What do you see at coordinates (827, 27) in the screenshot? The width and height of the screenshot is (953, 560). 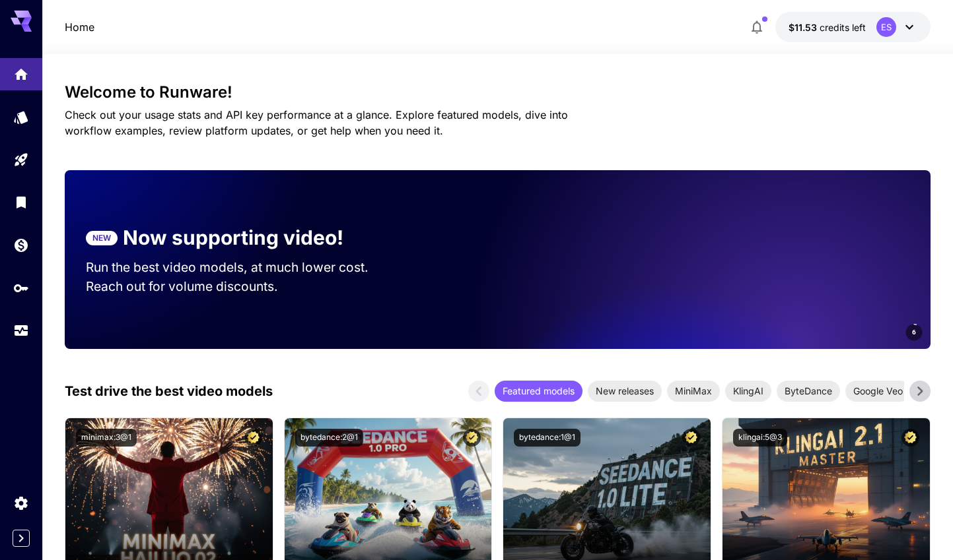 I see `div: $11.52847` at bounding box center [827, 27].